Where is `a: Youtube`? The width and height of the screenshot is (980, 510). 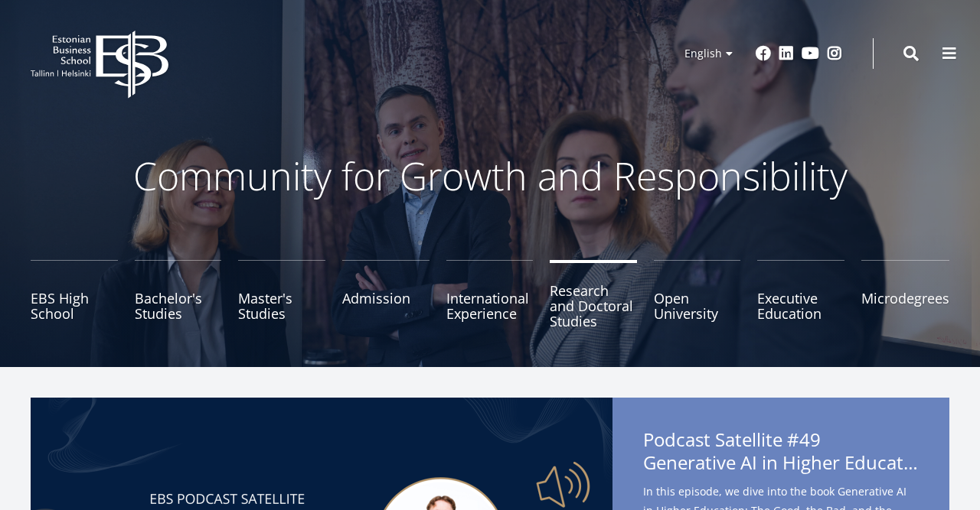 a: Youtube is located at coordinates (810, 53).